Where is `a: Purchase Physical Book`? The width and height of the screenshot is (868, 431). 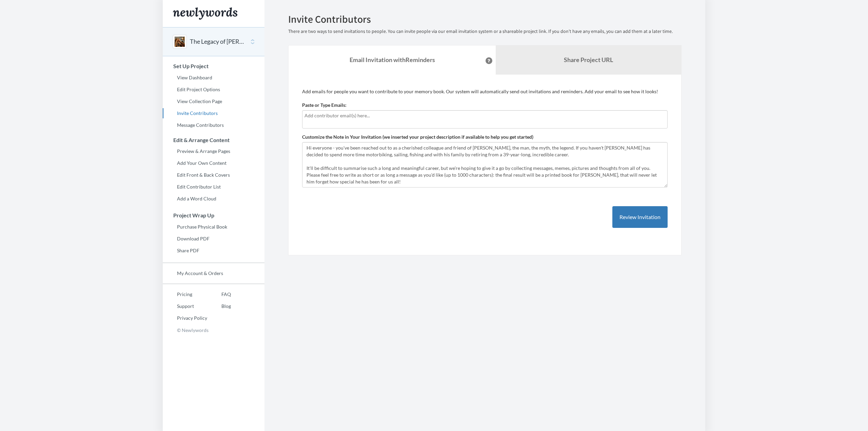
a: Purchase Physical Book is located at coordinates (214, 227).